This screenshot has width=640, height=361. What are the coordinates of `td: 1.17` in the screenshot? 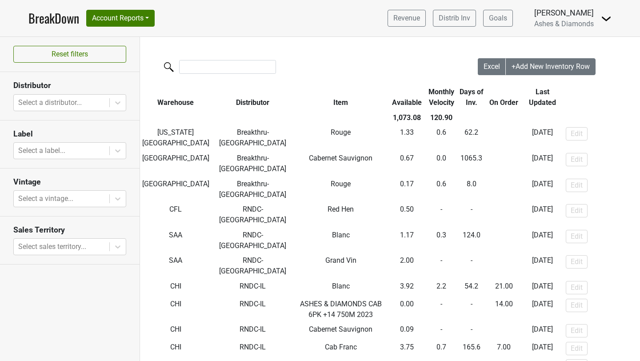 It's located at (407, 240).